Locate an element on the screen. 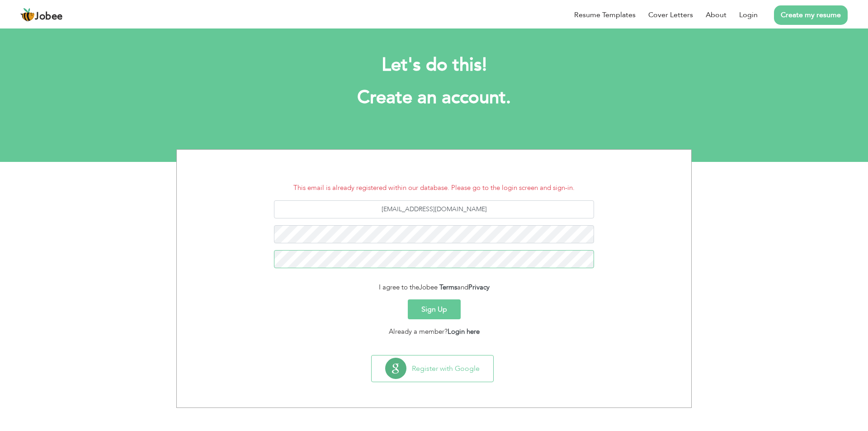 This screenshot has height=431, width=868. button: Register with Google is located at coordinates (432, 369).